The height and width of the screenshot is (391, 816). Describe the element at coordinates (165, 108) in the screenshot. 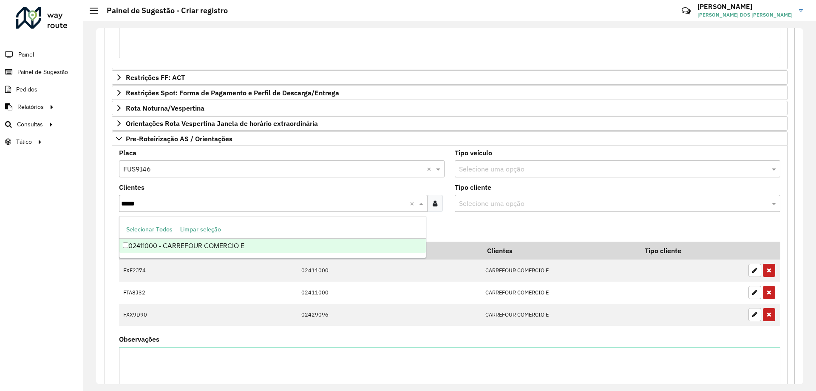

I see `span: Rota Noturna/Vespertina` at that location.